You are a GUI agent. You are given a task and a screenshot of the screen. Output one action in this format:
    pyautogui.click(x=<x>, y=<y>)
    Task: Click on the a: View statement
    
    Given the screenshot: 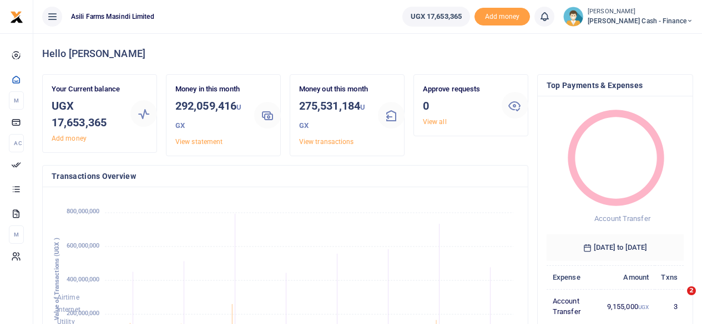 What is the action you would take?
    pyautogui.click(x=199, y=142)
    